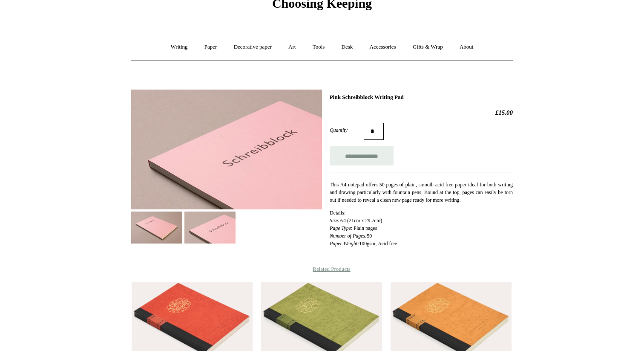 The width and height of the screenshot is (644, 351). Describe the element at coordinates (466, 47) in the screenshot. I see `a: About` at that location.